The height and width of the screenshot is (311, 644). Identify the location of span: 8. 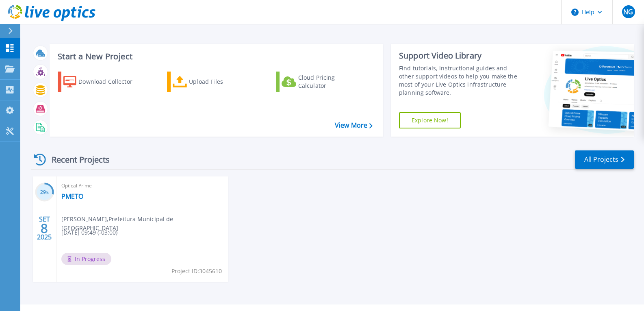
(44, 228).